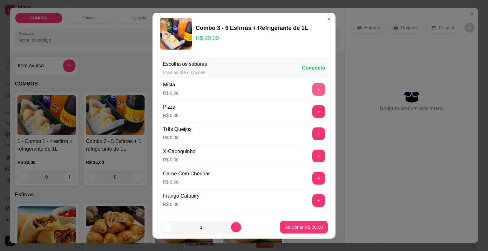  What do you see at coordinates (329, 19) in the screenshot?
I see `button: Close` at bounding box center [329, 19].